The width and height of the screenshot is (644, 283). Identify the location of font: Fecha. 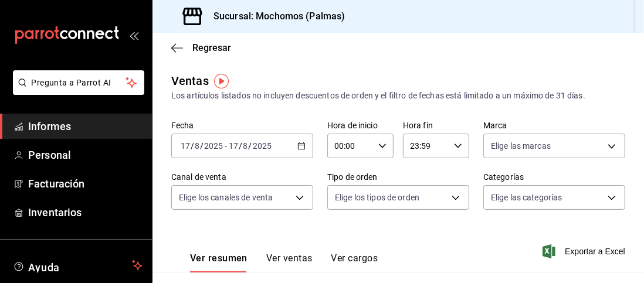
(182, 126).